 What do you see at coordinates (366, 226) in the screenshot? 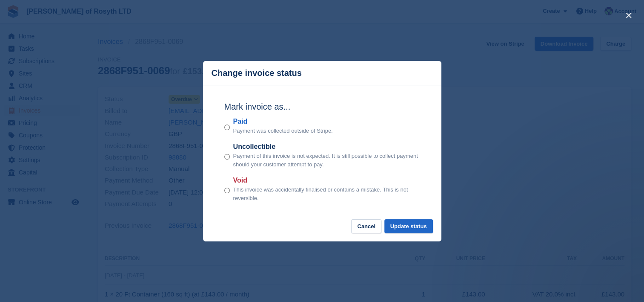
I see `button: Cancel` at bounding box center [366, 226].